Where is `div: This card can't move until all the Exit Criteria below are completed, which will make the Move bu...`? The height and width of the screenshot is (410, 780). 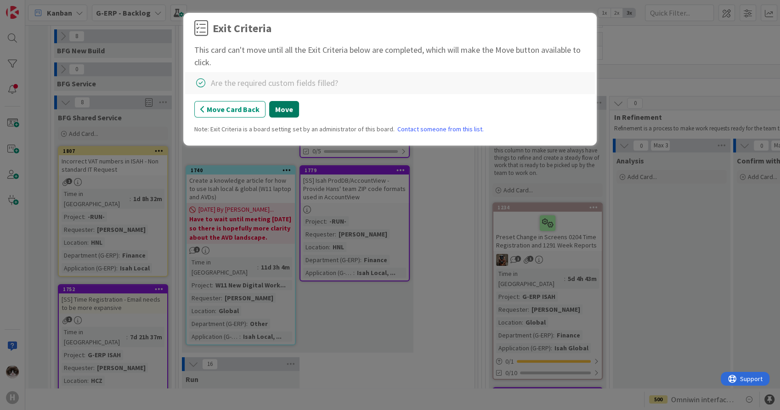 div: This card can't move until all the Exit Criteria below are completed, which will make the Move bu... is located at coordinates (390, 56).